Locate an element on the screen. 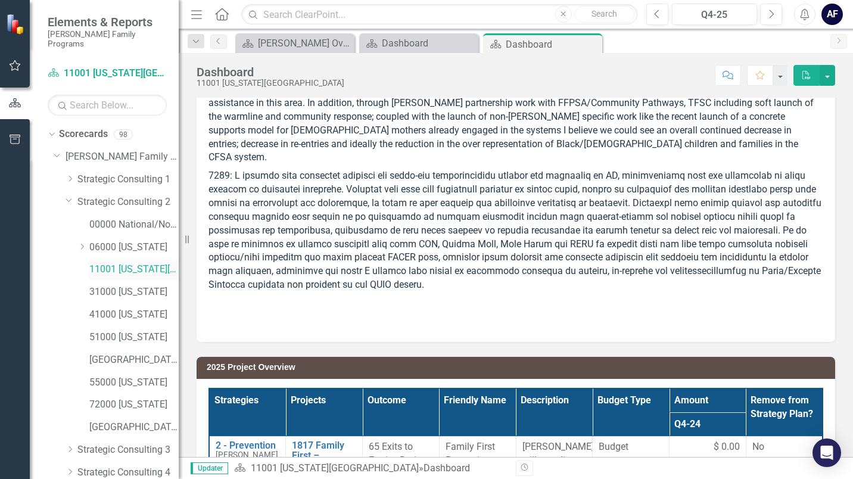 Image resolution: width=853 pixels, height=479 pixels. button: Search is located at coordinates (605, 14).